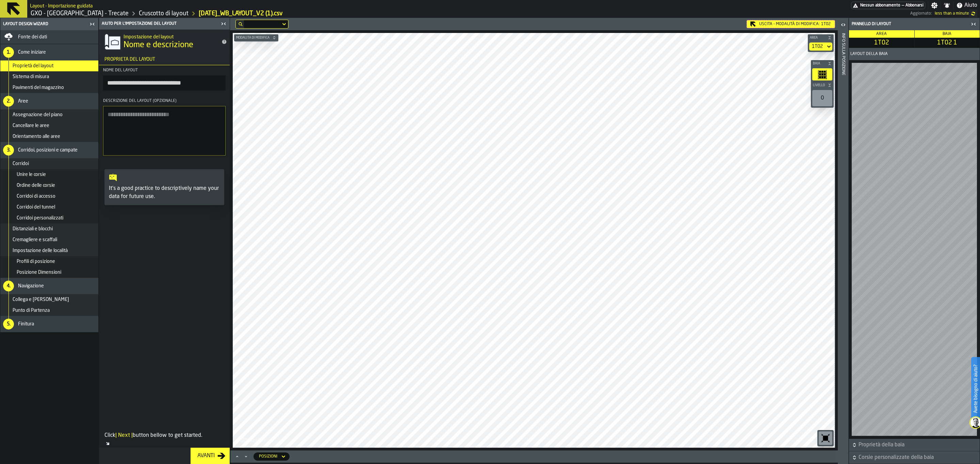  What do you see at coordinates (31, 287) in the screenshot?
I see `span: Navigazione` at bounding box center [31, 287].